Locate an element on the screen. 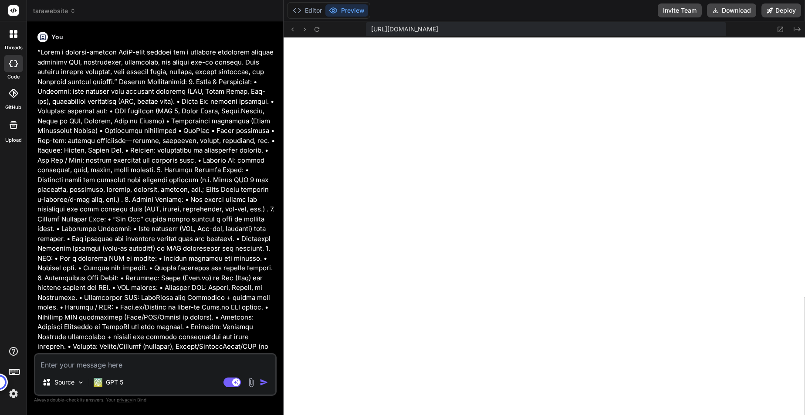  label: Upload is located at coordinates (14, 140).